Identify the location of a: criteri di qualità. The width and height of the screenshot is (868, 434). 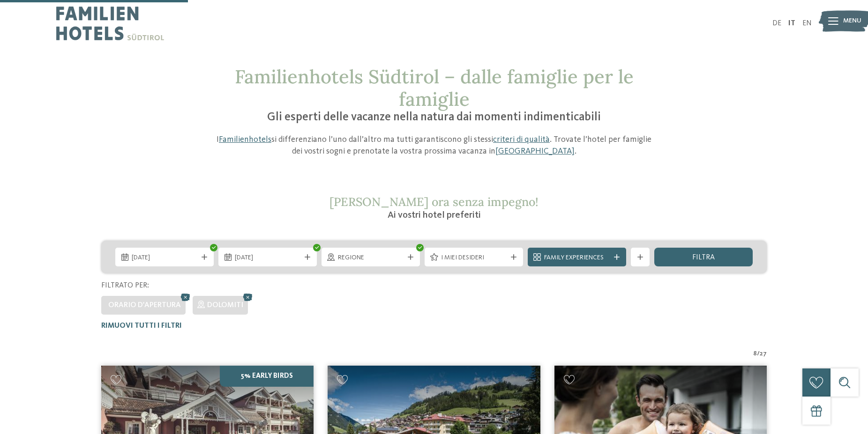
(521, 140).